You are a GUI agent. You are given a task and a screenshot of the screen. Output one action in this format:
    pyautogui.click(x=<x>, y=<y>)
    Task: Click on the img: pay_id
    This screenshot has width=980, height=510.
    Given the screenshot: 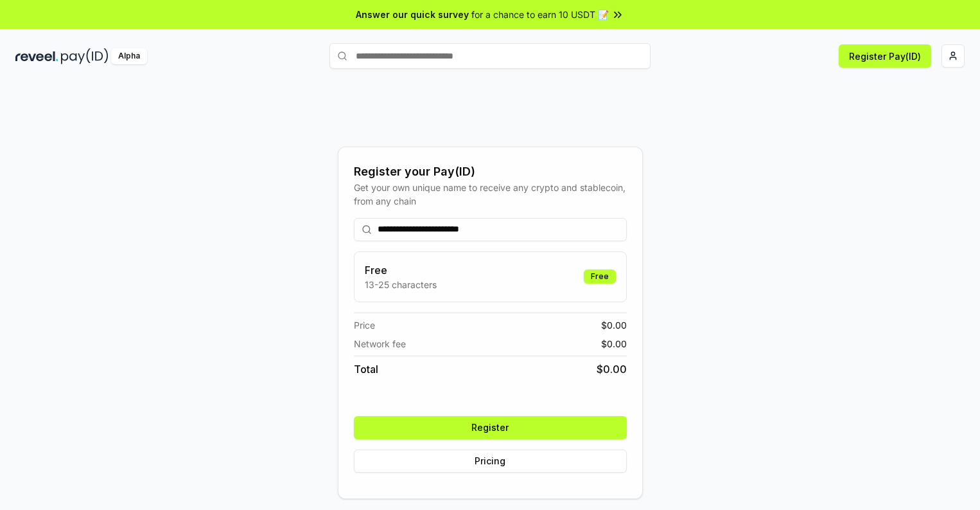 What is the action you would take?
    pyautogui.click(x=85, y=56)
    